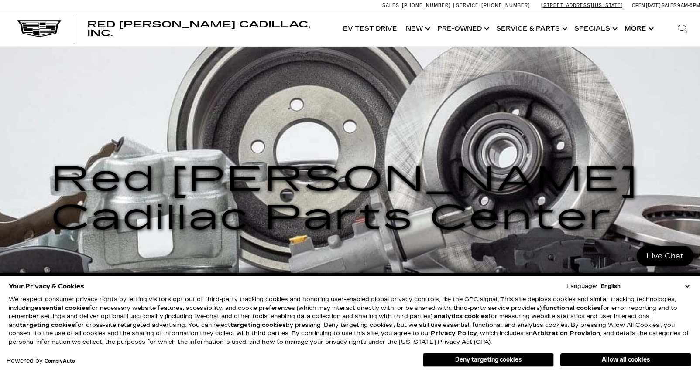 The image size is (700, 373). What do you see at coordinates (572, 308) in the screenshot?
I see `strong: functional cookies` at bounding box center [572, 308].